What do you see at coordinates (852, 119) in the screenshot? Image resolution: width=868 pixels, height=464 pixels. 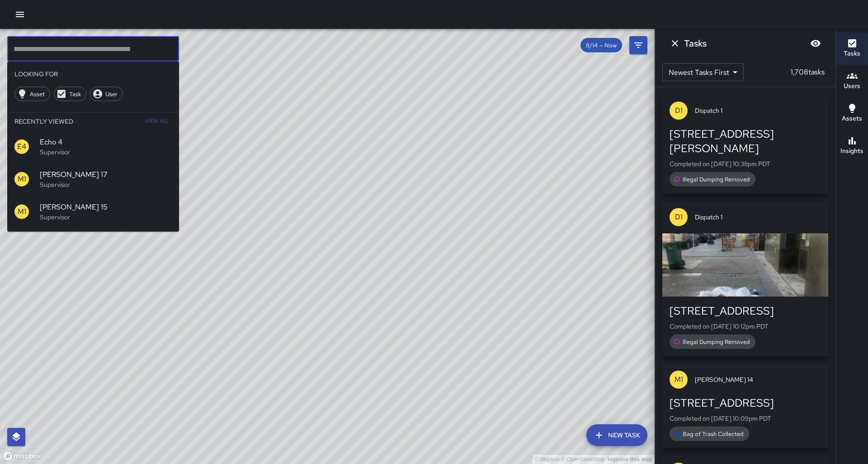 I see `h6: Assets` at bounding box center [852, 119].